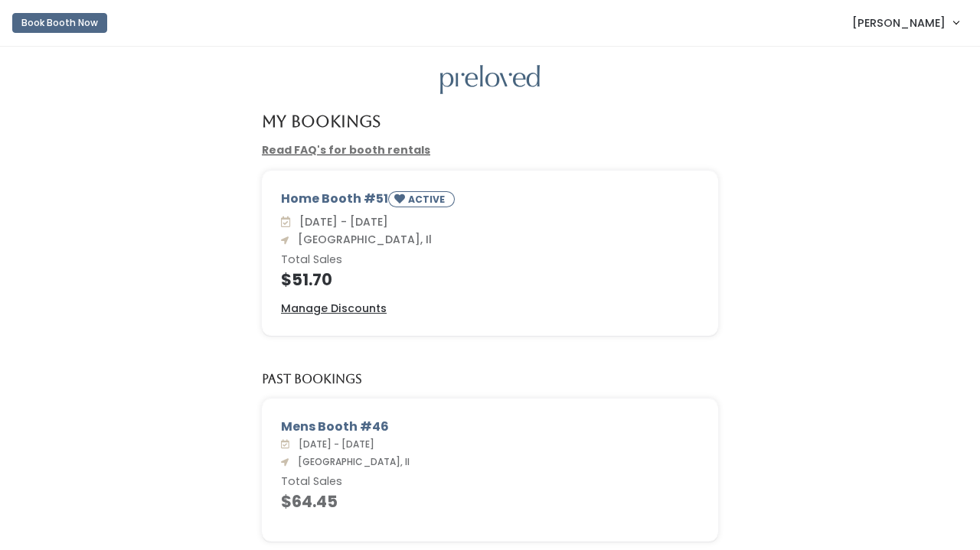  I want to click on h4: $51.70, so click(490, 279).